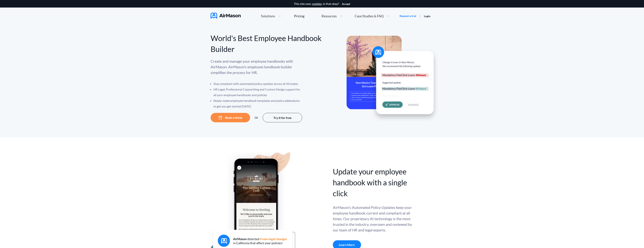  What do you see at coordinates (230, 118) in the screenshot?
I see `button: Book a demo` at bounding box center [230, 118].